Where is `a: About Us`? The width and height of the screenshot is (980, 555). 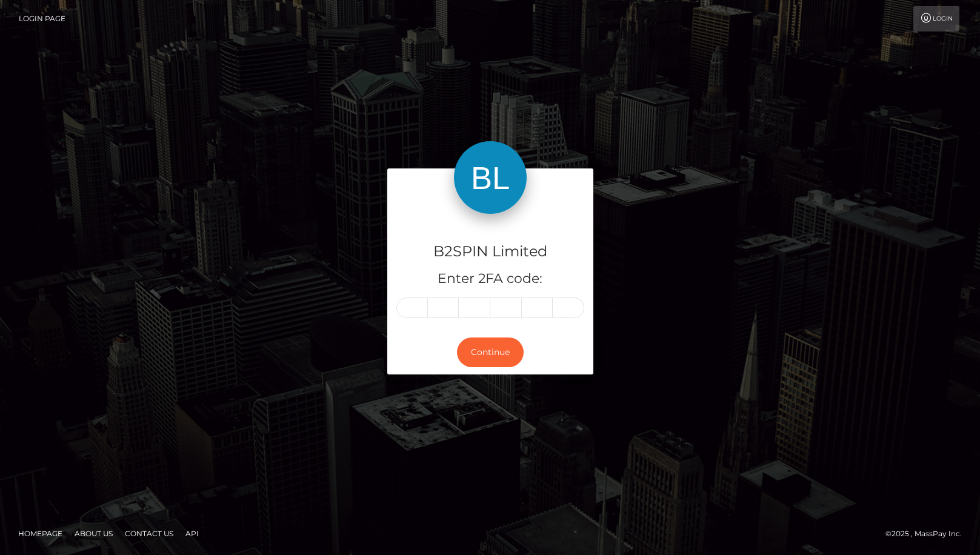
a: About Us is located at coordinates (94, 533).